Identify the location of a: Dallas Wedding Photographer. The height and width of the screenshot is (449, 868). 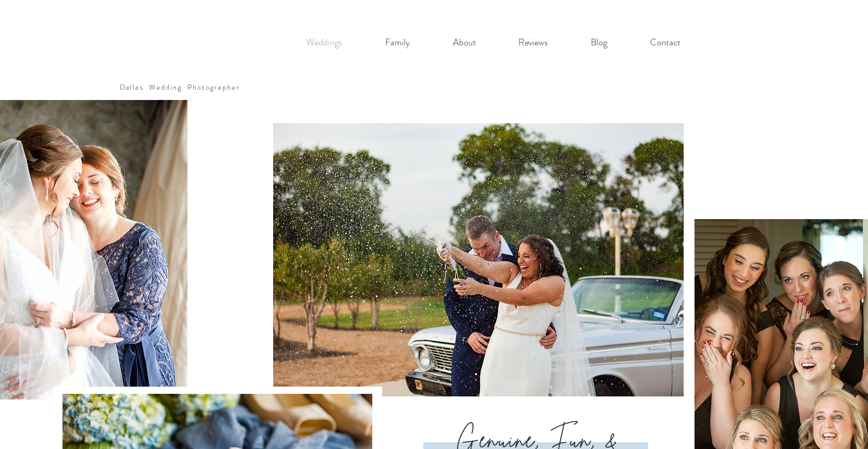
(180, 88).